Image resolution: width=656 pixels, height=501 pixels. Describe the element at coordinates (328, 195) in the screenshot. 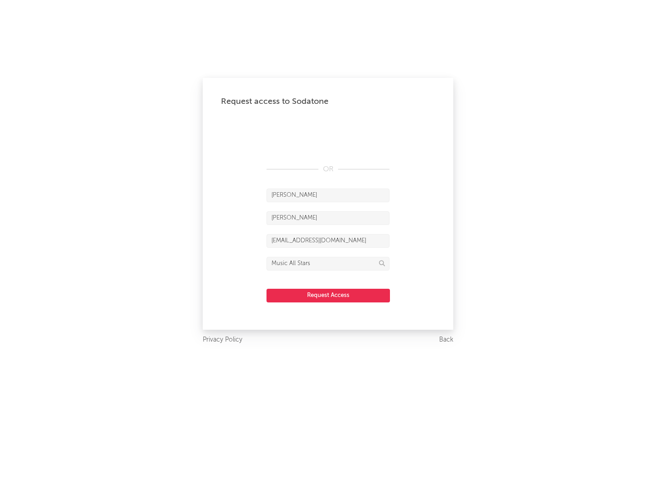

I see `input: First Name` at that location.